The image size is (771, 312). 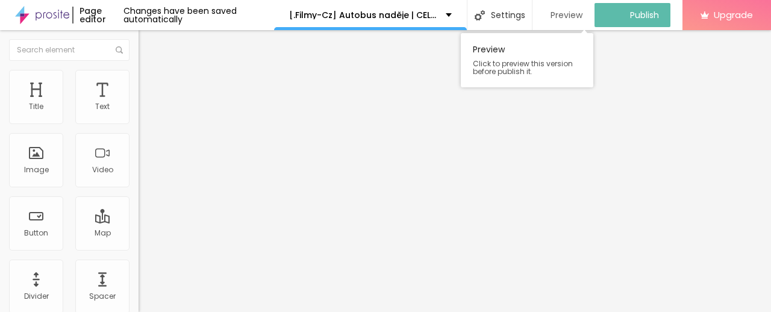 What do you see at coordinates (566, 15) in the screenshot?
I see `span: Preview` at bounding box center [566, 15].